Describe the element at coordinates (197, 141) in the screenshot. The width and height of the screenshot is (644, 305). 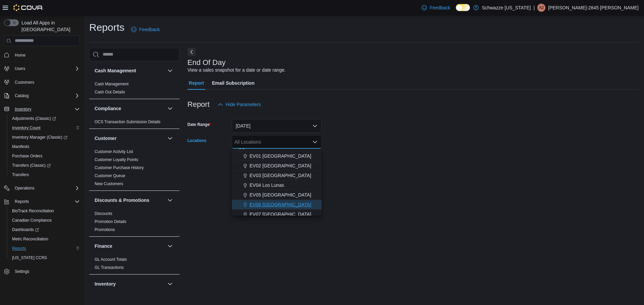
I see `label: Locations` at that location.